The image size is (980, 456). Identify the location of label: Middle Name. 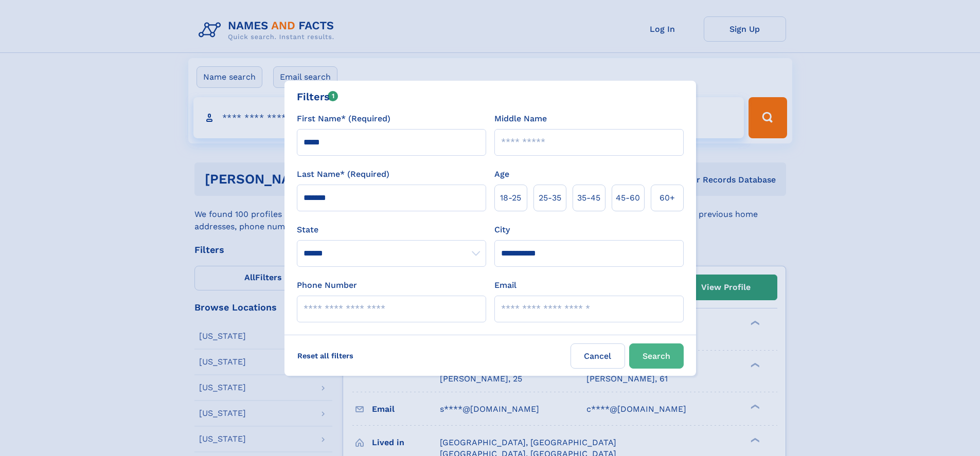
(521, 119).